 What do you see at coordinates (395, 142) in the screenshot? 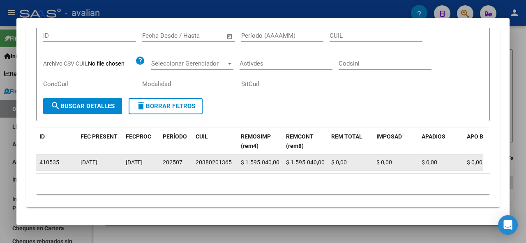
I see `datatable-header-cell: IMPOSAD` at bounding box center [395, 142].